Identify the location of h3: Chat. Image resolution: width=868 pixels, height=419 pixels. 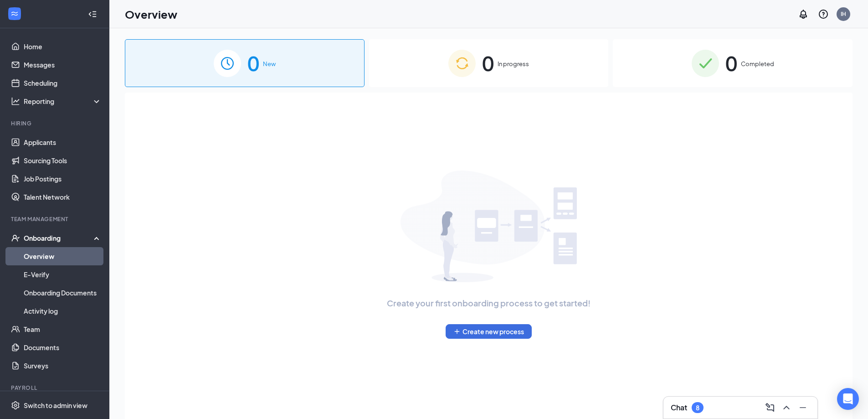
(679, 408).